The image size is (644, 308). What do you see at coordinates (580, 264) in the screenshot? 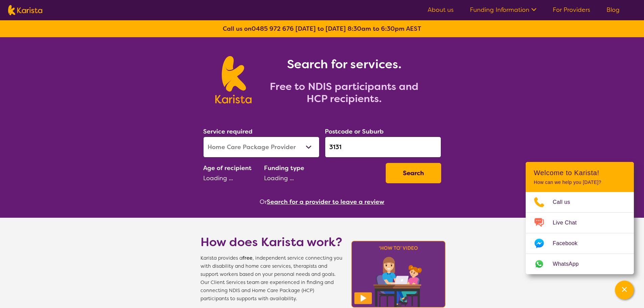
I see `a: Web link opens in a new tab.` at bounding box center [580, 264].